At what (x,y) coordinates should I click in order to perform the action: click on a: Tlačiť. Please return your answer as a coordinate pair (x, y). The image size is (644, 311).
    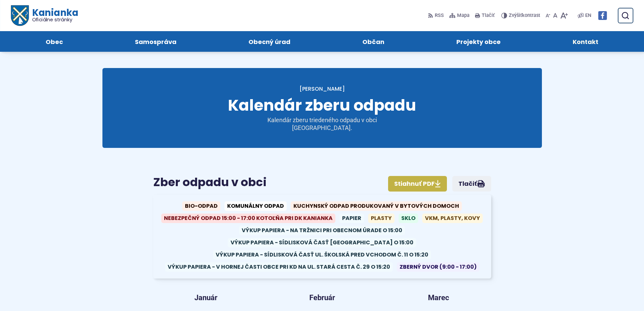
    Looking at the image, I should click on (472, 184).